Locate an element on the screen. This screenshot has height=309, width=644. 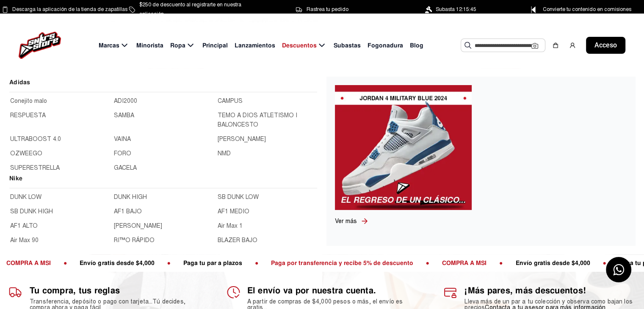
a: VAINA is located at coordinates (163, 139).